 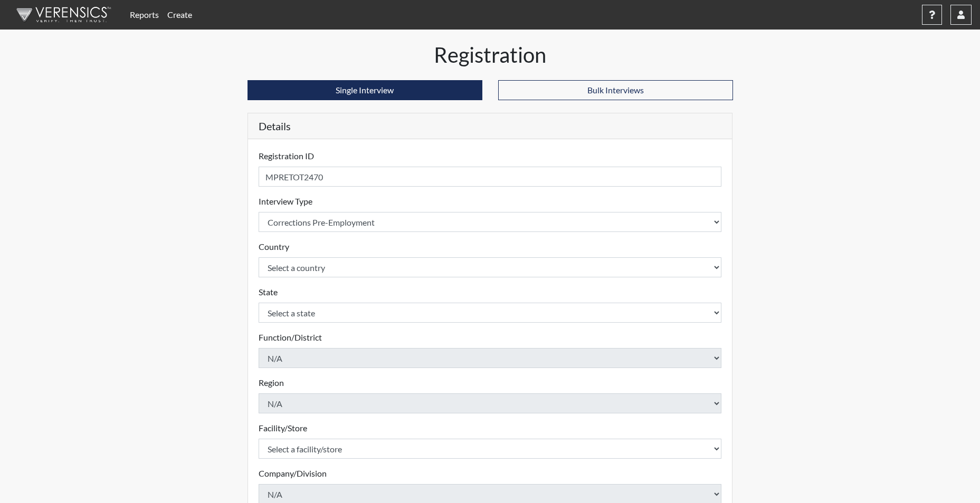 What do you see at coordinates (286, 157) in the screenshot?
I see `label: Registration ID` at bounding box center [286, 157].